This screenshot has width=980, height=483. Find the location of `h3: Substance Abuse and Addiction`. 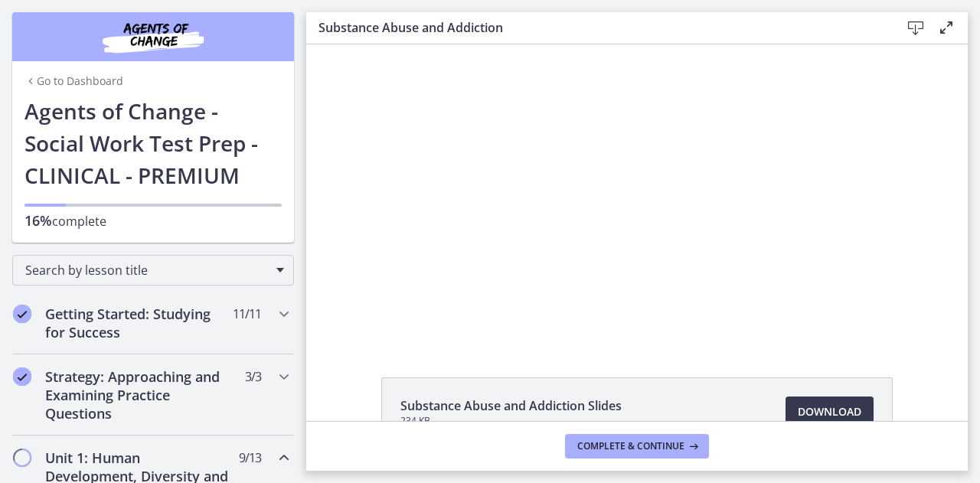

h3: Substance Abuse and Addiction is located at coordinates (597, 27).